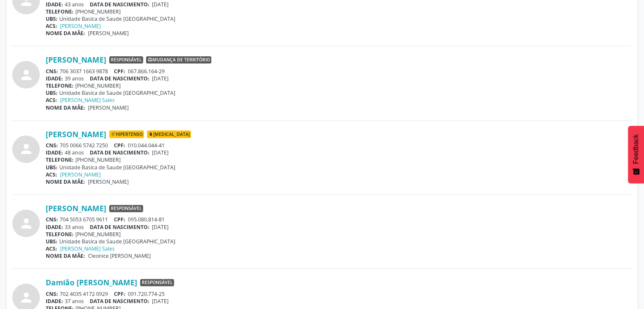 The height and width of the screenshot is (309, 644). What do you see at coordinates (146, 293) in the screenshot?
I see `span: 091.720.774-25` at bounding box center [146, 293].